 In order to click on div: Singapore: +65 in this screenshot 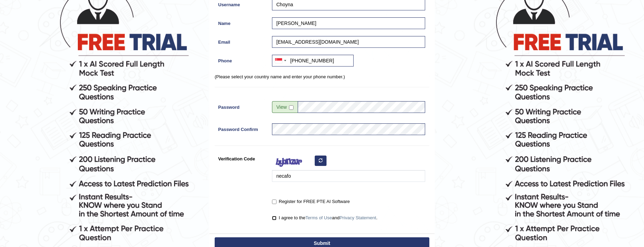, I will do `click(280, 61)`.